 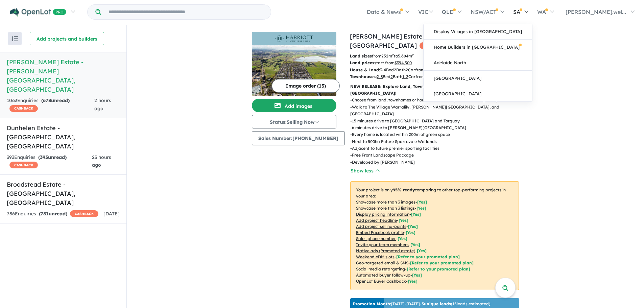 I want to click on p: - Next to 500ha Future Sparrovale Wetlands, so click(x=437, y=142).